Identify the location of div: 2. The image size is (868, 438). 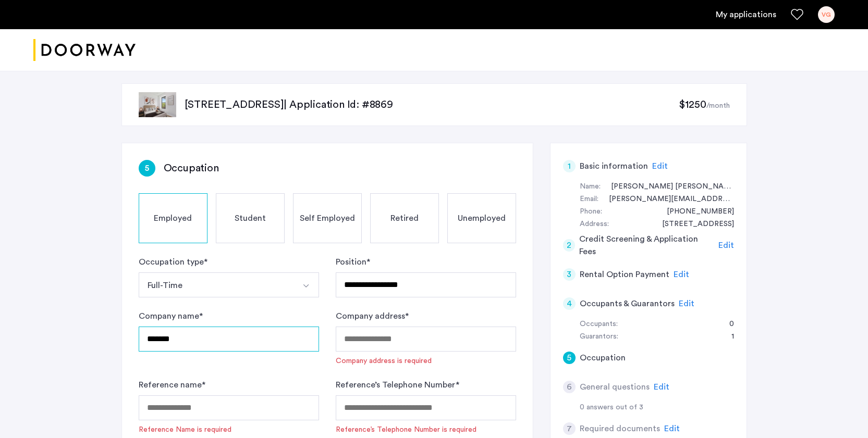
(570, 246).